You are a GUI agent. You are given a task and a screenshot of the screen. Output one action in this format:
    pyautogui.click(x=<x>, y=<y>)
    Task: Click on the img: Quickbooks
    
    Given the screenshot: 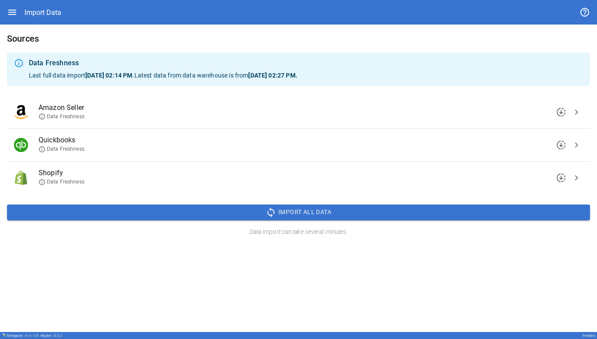 What is the action you would take?
    pyautogui.click(x=21, y=145)
    